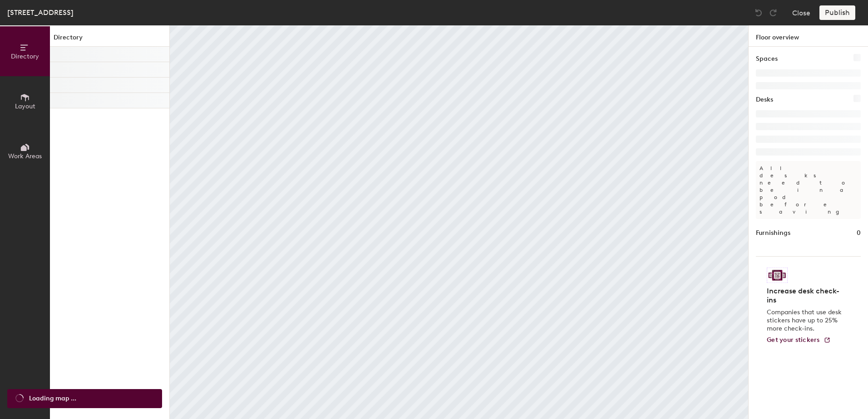 The image size is (868, 419). What do you see at coordinates (459, 222) in the screenshot?
I see `canvas: Map` at bounding box center [459, 222].